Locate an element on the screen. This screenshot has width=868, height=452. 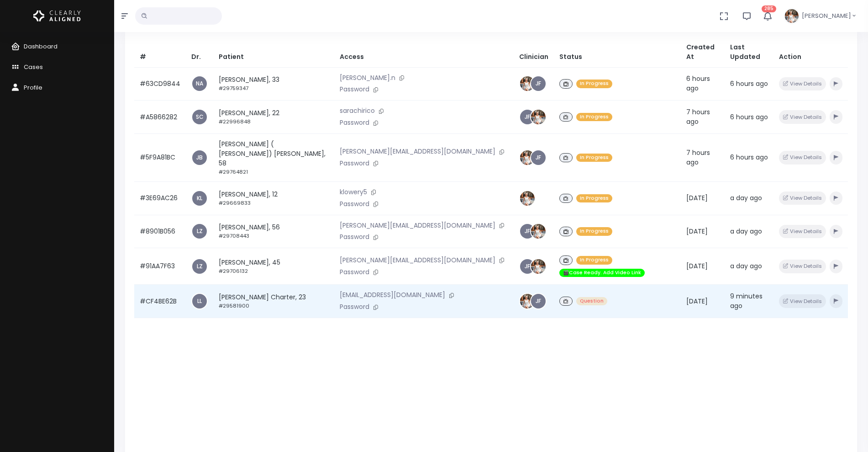
td: #63CD9844 is located at coordinates (159, 84).